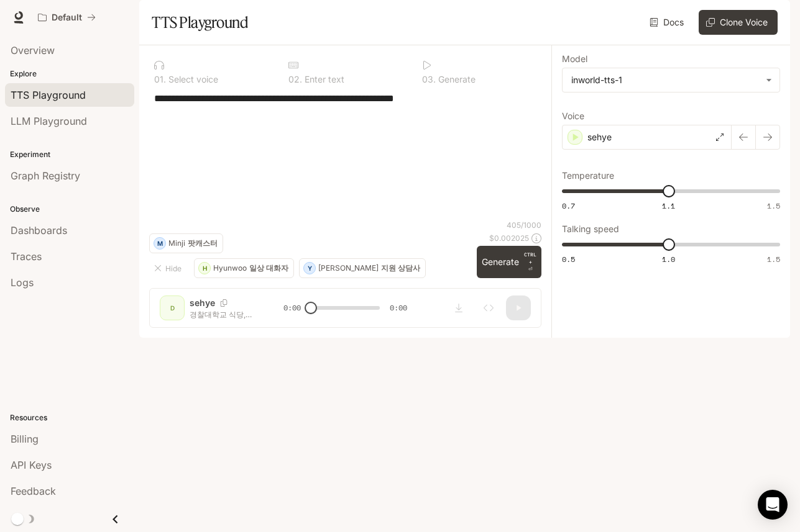  I want to click on button: Hide, so click(169, 268).